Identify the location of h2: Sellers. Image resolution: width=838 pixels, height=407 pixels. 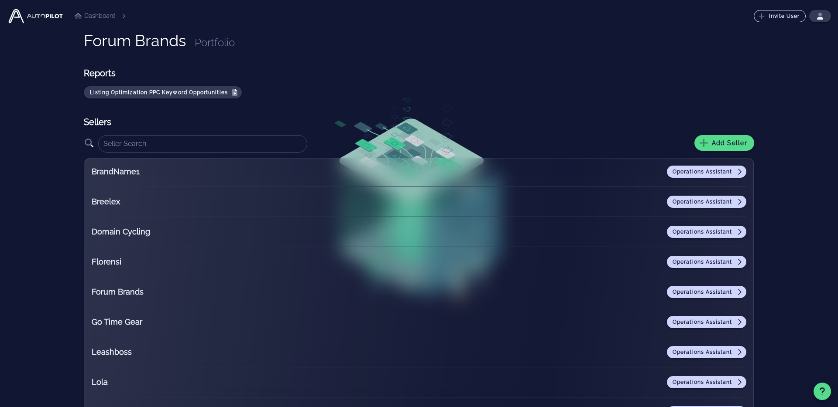
(419, 122).